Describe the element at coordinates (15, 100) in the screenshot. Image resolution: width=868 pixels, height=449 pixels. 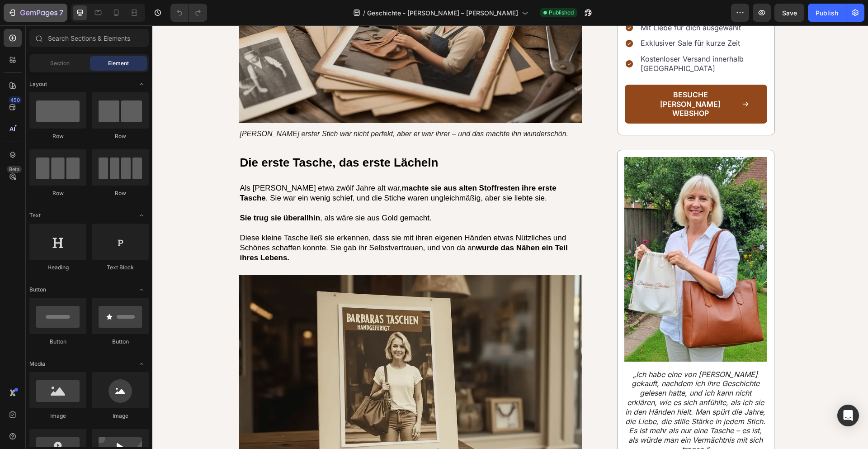
I see `div: 450` at that location.